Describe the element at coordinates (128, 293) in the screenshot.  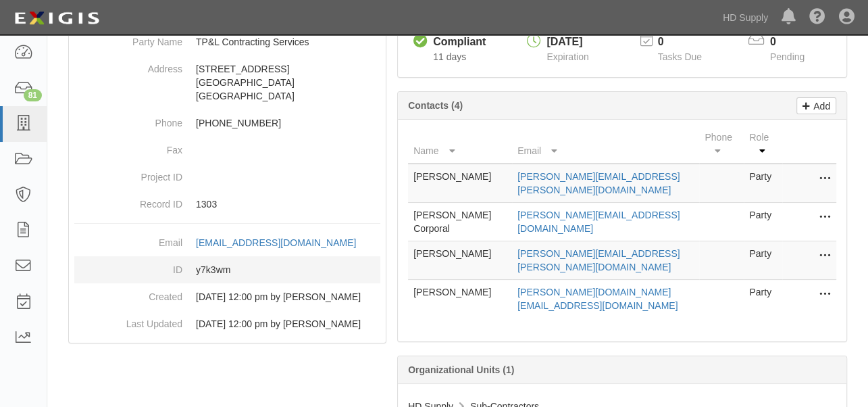
I see `dt: Created` at that location.